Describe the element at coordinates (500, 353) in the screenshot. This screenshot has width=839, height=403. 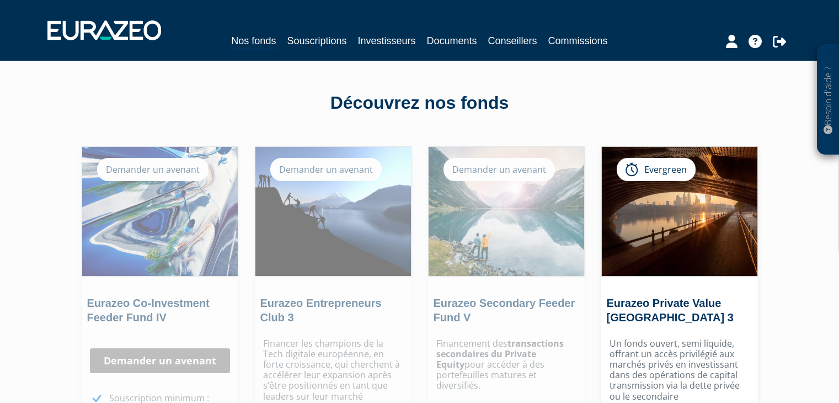
I see `strong: transactions secondaires du Private Equity` at that location.